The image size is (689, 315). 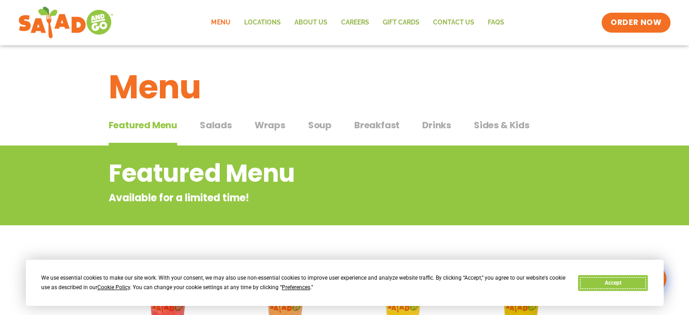 I want to click on span: Breakfast, so click(x=377, y=125).